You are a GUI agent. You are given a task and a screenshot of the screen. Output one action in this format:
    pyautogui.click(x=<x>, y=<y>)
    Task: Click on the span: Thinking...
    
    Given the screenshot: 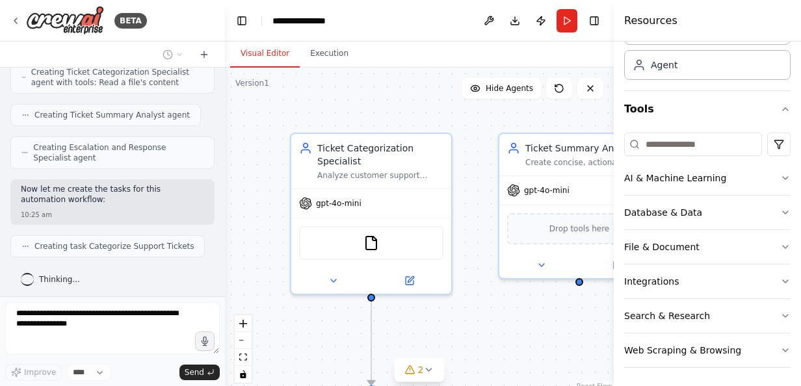 What is the action you would take?
    pyautogui.click(x=59, y=280)
    